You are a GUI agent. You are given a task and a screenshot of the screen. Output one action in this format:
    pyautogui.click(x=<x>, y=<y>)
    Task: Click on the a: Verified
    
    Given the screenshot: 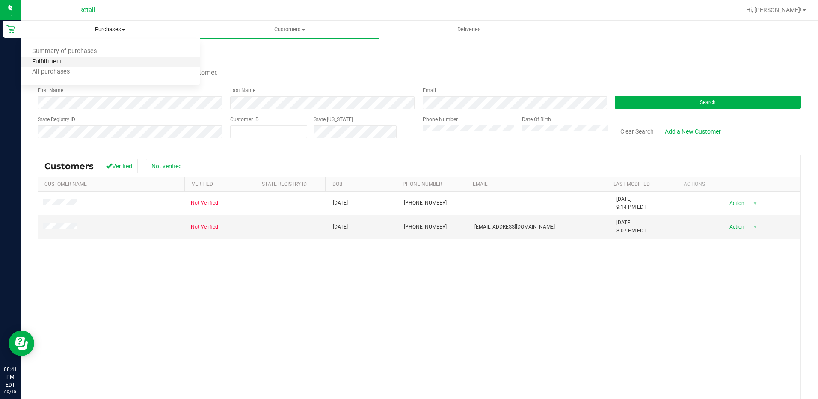 What is the action you would take?
    pyautogui.click(x=202, y=184)
    